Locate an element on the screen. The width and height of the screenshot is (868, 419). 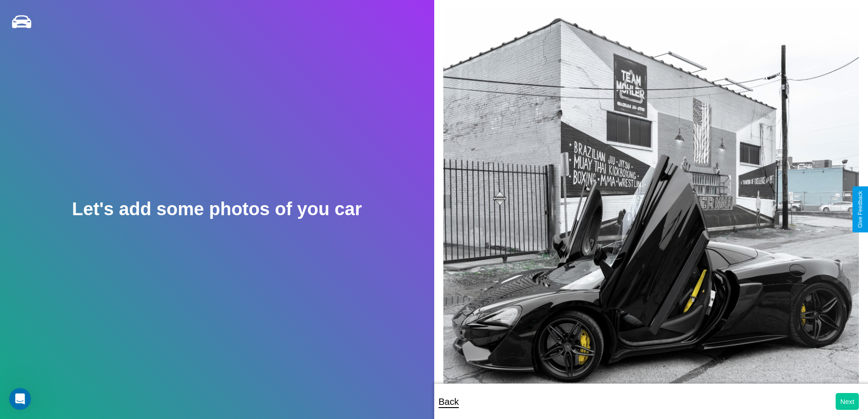
button: Next is located at coordinates (847, 402).